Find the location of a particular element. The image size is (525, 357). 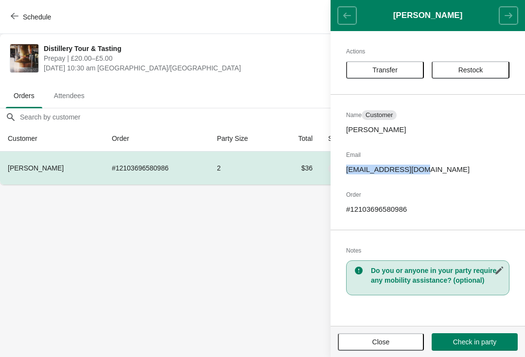

th: Party Size is located at coordinates (243, 139).